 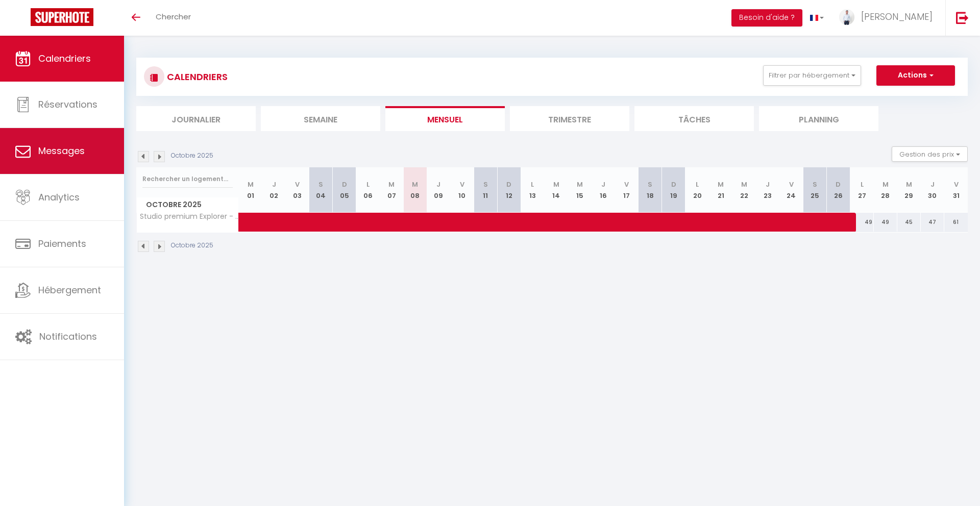 What do you see at coordinates (321, 118) in the screenshot?
I see `li: Semaine` at bounding box center [321, 118].